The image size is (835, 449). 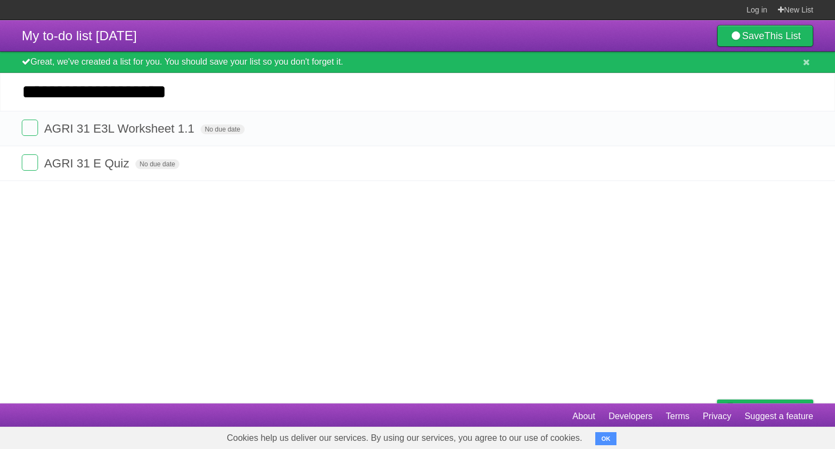 I want to click on a: Suggest a feature, so click(x=779, y=416).